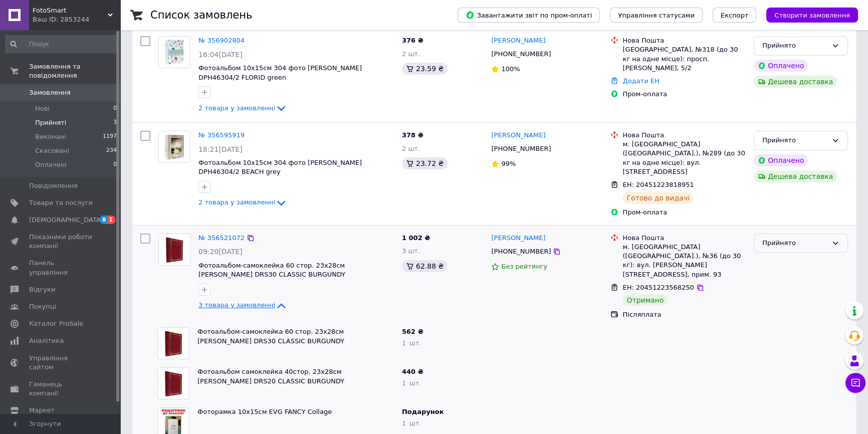 This screenshot has width=868, height=434. I want to click on span: Замовлення та повідомлення, so click(75, 71).